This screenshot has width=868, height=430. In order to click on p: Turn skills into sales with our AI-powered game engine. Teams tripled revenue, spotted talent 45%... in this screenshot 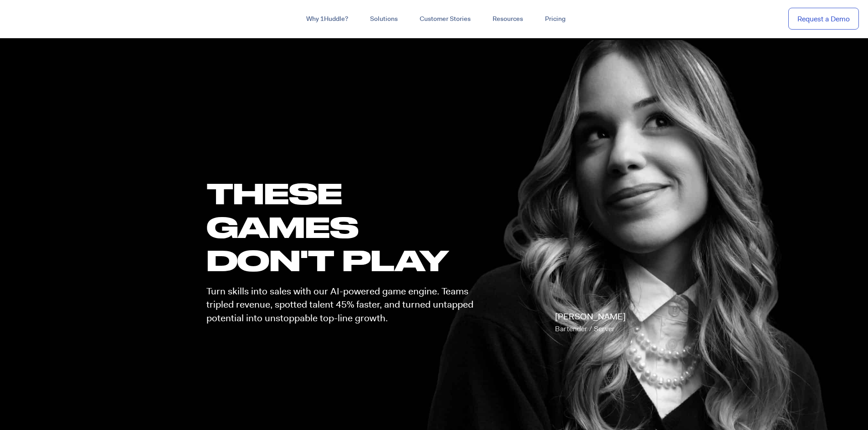, I will do `click(344, 305)`.